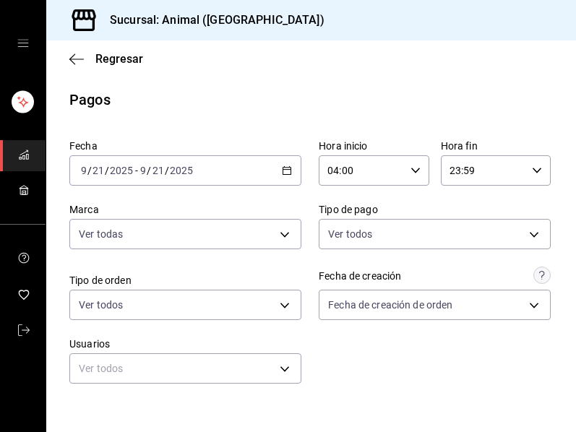  What do you see at coordinates (100, 234) in the screenshot?
I see `span: Ver todas` at bounding box center [100, 234].